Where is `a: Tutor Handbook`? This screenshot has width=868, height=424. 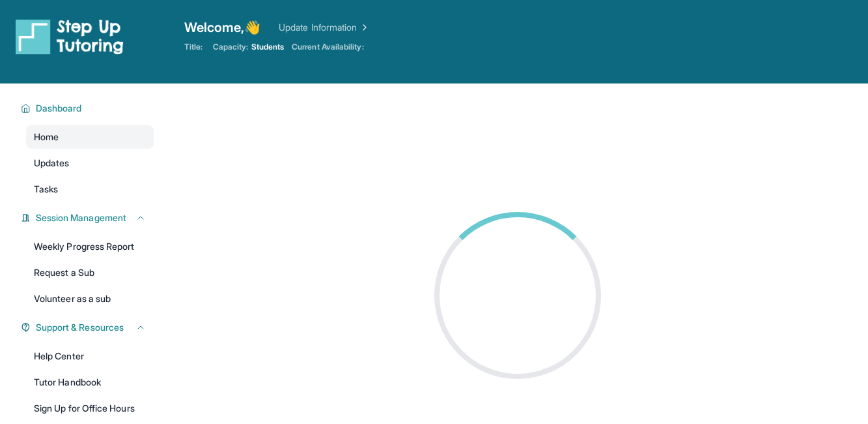 a: Tutor Handbook is located at coordinates (90, 382).